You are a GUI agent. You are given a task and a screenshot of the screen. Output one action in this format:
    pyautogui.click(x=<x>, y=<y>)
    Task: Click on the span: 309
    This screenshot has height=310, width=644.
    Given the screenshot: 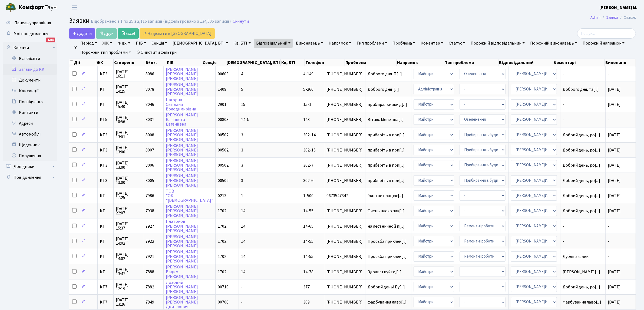 What is the action you would take?
    pyautogui.click(x=306, y=302)
    